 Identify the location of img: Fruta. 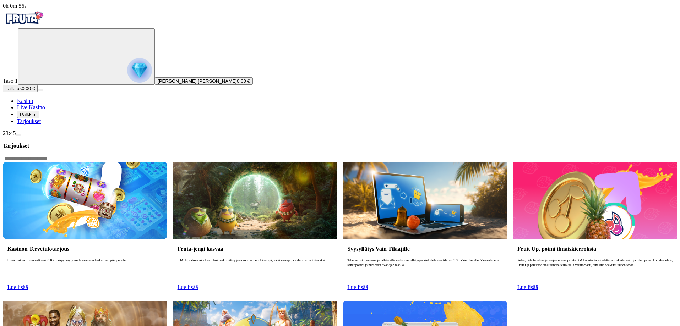
(24, 18).